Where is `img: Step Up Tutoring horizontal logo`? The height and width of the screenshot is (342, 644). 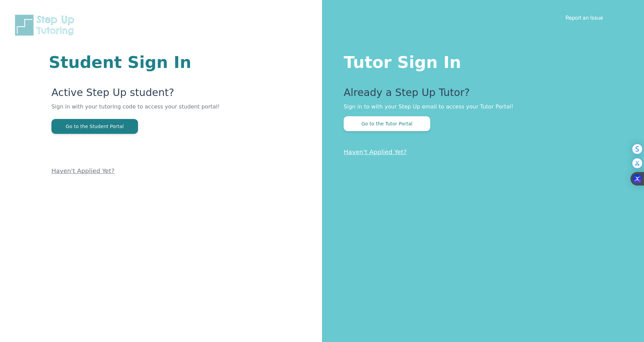 img: Step Up Tutoring horizontal logo is located at coordinates (46, 25).